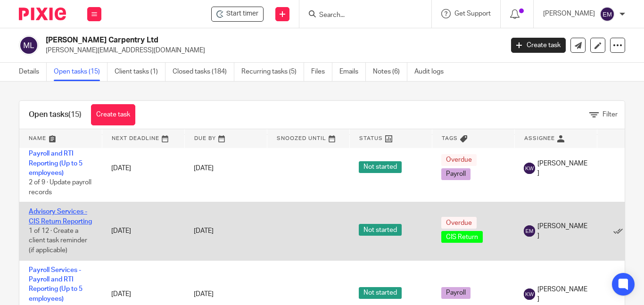 The image size is (644, 305). What do you see at coordinates (390, 72) in the screenshot?
I see `a: Notes (6)` at bounding box center [390, 72].